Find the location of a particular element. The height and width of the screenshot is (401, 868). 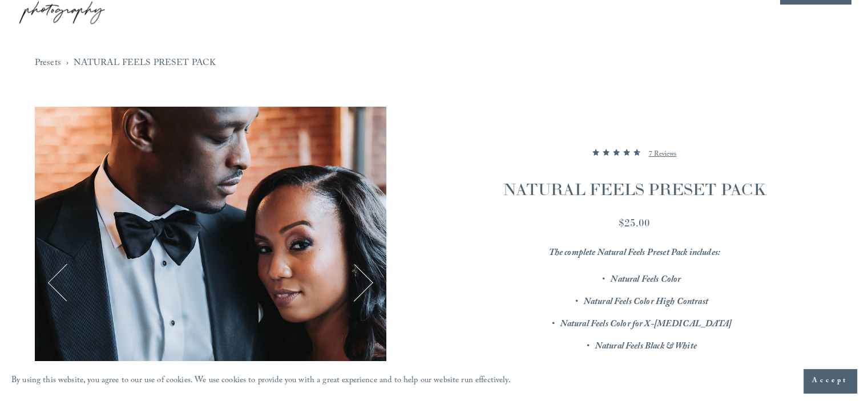

em: Natural Feels Color is located at coordinates (645, 280).